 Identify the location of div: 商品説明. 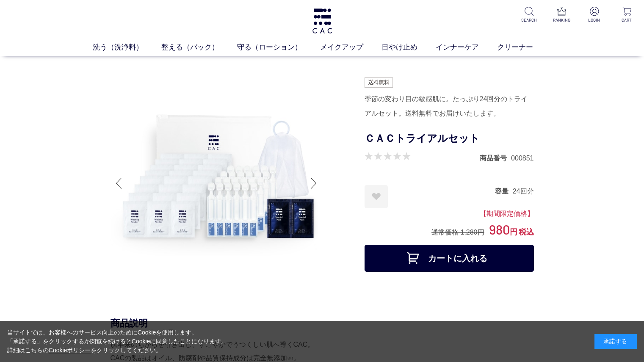
(322, 323).